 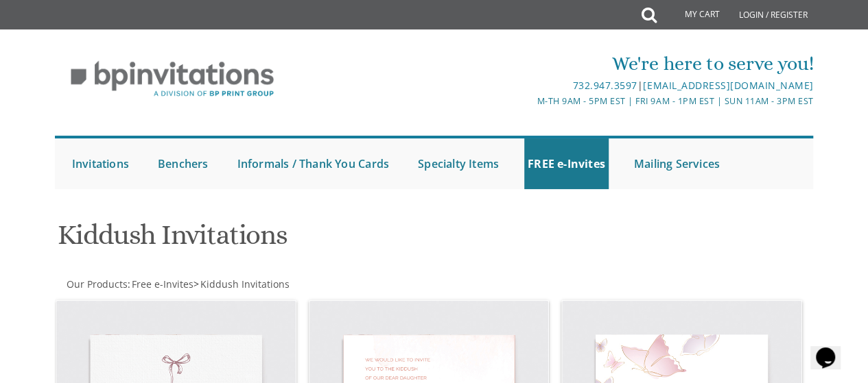 I want to click on a: Invitations, so click(x=100, y=164).